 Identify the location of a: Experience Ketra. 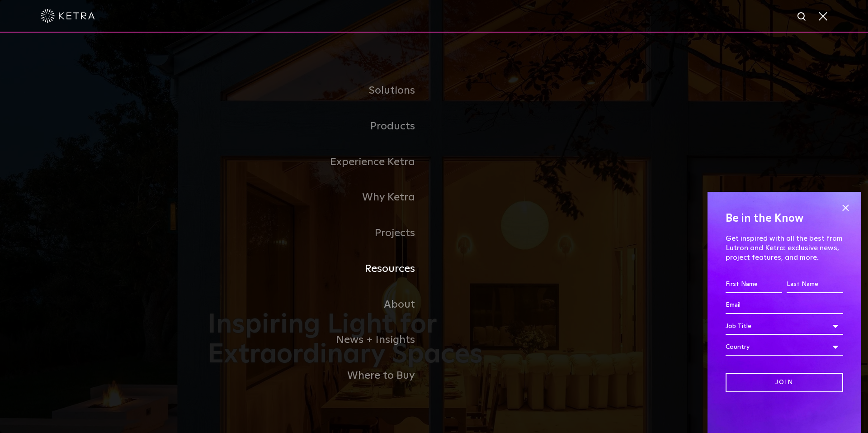
(321, 162).